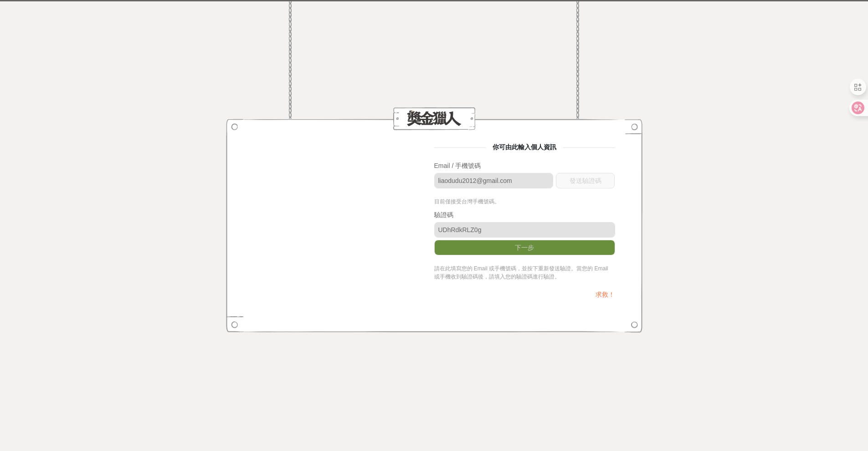 The height and width of the screenshot is (451, 868). I want to click on div: Email / 手機號碼, so click(524, 166).